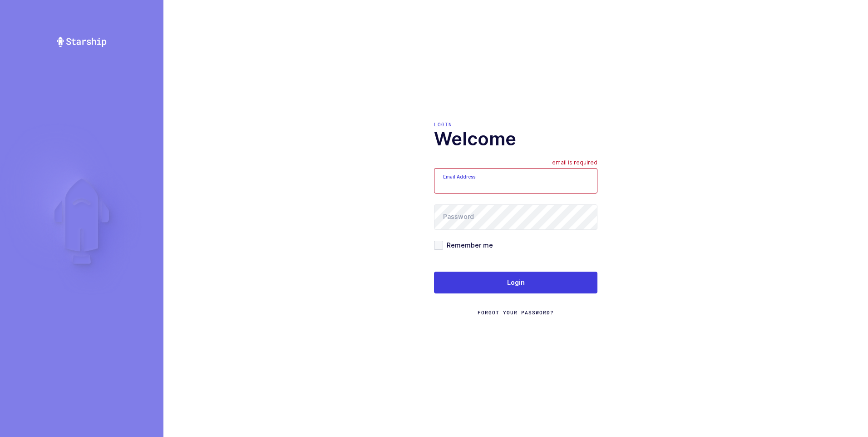  I want to click on img: Starship, so click(82, 42).